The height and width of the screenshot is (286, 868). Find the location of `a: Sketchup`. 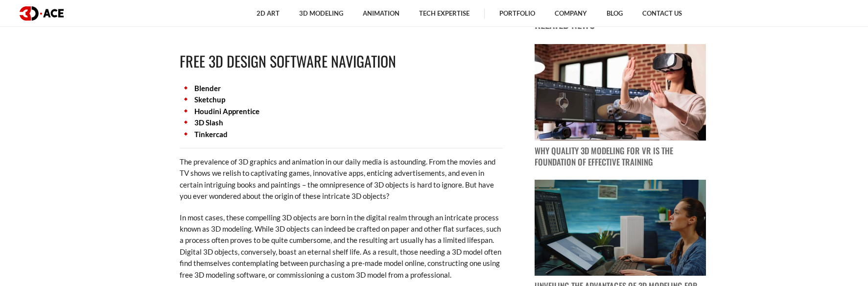

a: Sketchup is located at coordinates (210, 99).